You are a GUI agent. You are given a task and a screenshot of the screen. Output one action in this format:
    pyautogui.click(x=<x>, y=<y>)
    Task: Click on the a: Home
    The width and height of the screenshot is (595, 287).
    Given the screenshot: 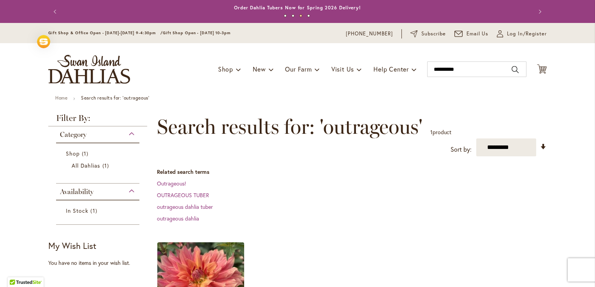 What is the action you would take?
    pyautogui.click(x=61, y=98)
    